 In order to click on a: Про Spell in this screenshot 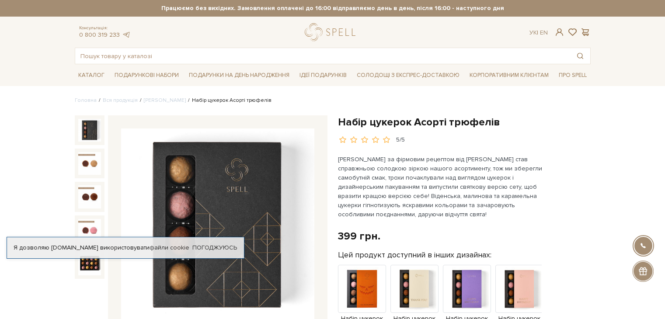, I will do `click(573, 75)`.